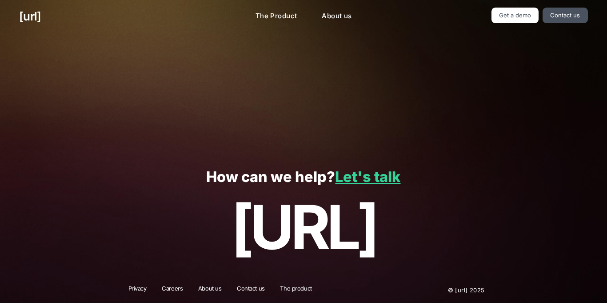 The width and height of the screenshot is (607, 303). What do you see at coordinates (515, 15) in the screenshot?
I see `a: Get a demo` at bounding box center [515, 15].